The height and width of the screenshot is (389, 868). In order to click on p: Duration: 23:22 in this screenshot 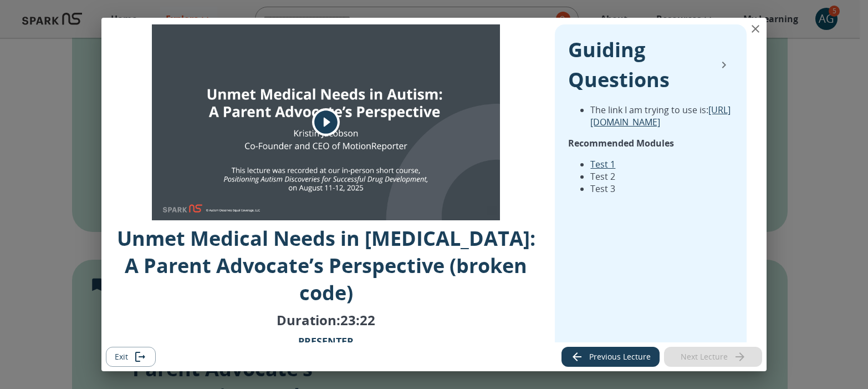, I will do `click(326, 320)`.